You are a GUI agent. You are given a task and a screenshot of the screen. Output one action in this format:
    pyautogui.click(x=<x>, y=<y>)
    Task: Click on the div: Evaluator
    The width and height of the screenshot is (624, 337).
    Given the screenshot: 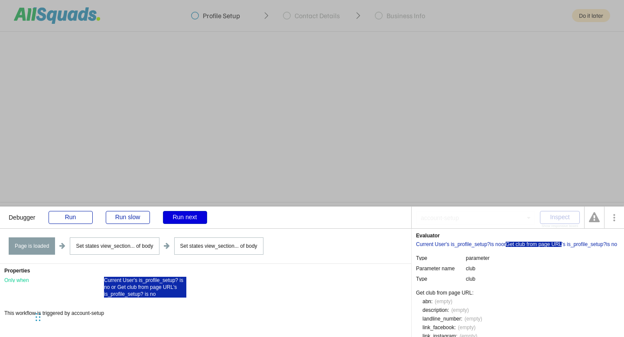 What is the action you would take?
    pyautogui.click(x=428, y=236)
    